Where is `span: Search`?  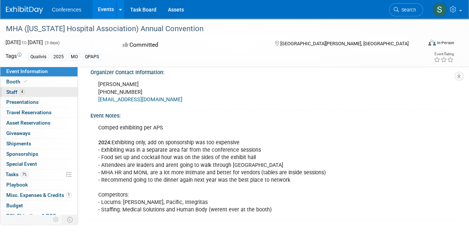 span: Search is located at coordinates (407, 10).